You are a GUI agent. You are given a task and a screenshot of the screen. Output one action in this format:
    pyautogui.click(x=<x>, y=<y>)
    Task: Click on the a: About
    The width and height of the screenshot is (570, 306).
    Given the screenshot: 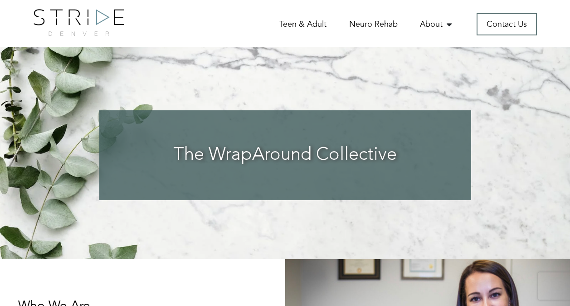 What is the action you would take?
    pyautogui.click(x=437, y=24)
    